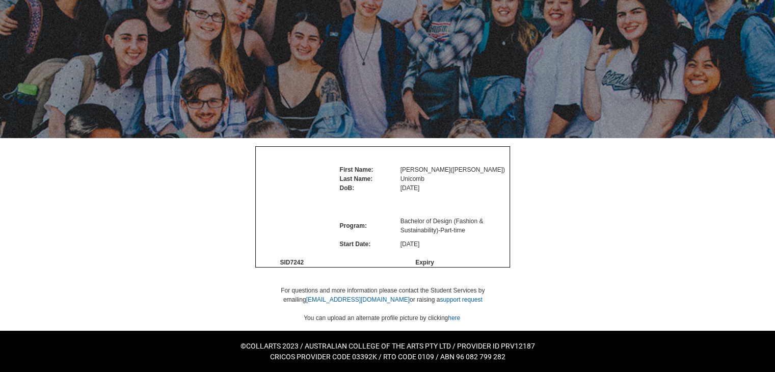  Describe the element at coordinates (424, 262) in the screenshot. I see `span: Expiry` at that location.